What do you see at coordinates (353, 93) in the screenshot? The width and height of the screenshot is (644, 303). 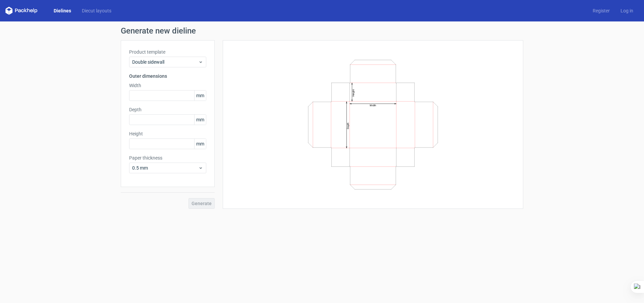 I see `text: Height` at bounding box center [353, 93].